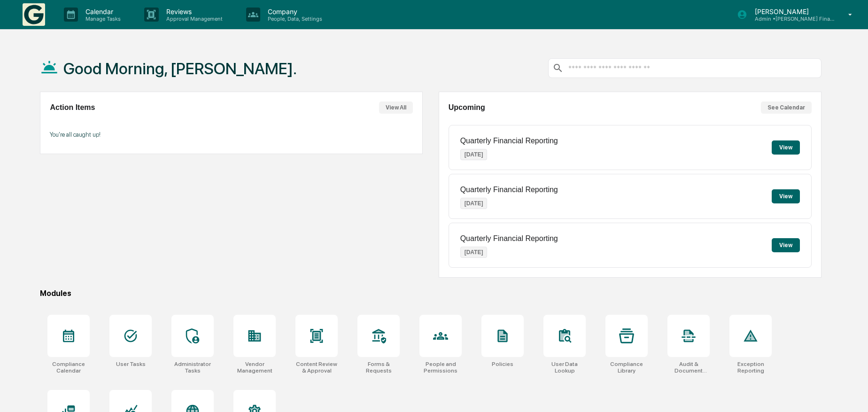 This screenshot has height=412, width=868. Describe the element at coordinates (317, 367) in the screenshot. I see `div: Content Review & Approval` at that location.